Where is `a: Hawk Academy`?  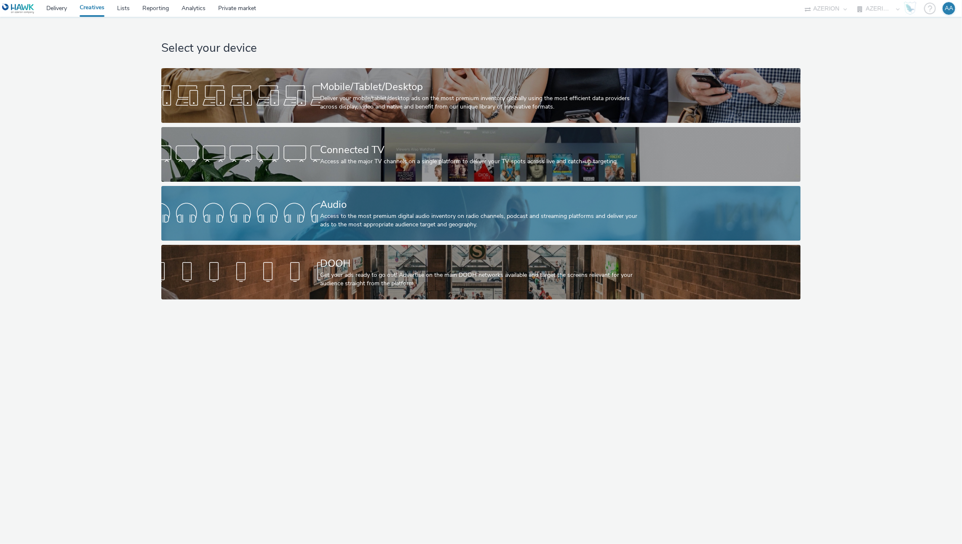 a: Hawk Academy is located at coordinates (912, 8).